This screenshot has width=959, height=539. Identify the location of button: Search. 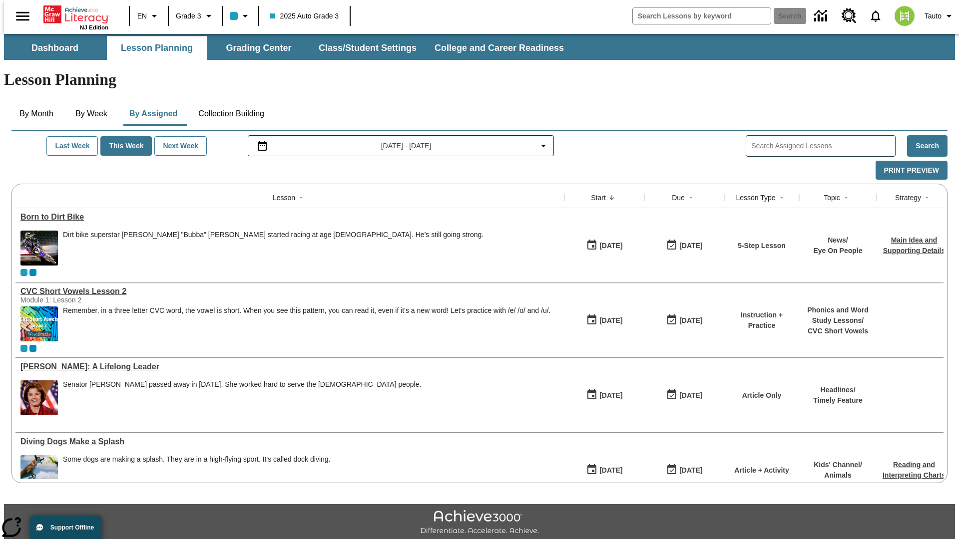
(927, 146).